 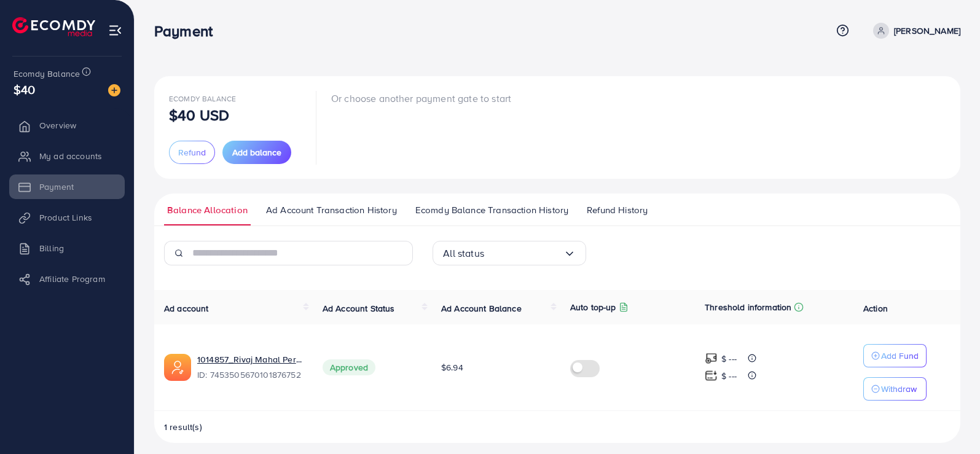 I want to click on span: 1 result(s), so click(x=183, y=427).